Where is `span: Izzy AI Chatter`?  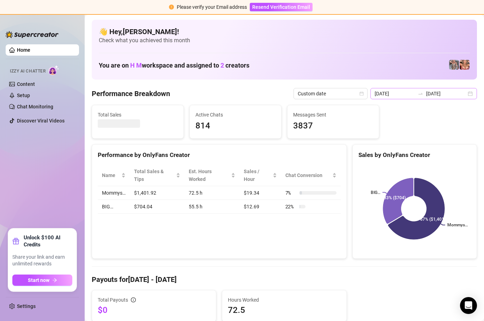
span: Izzy AI Chatter is located at coordinates (27, 71).